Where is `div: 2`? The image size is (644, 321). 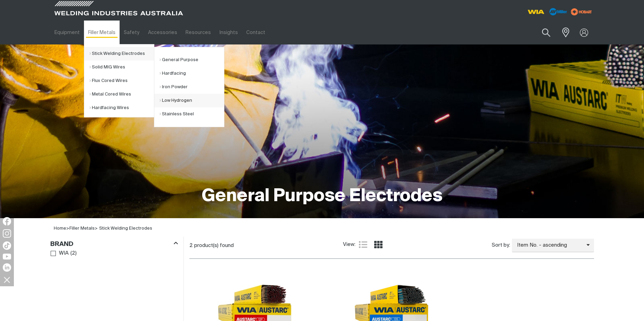
div: 2 is located at coordinates (266, 246).